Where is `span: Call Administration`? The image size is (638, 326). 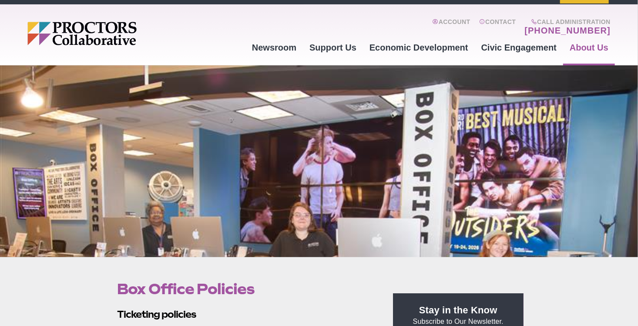
span: Call Administration is located at coordinates (567, 22).